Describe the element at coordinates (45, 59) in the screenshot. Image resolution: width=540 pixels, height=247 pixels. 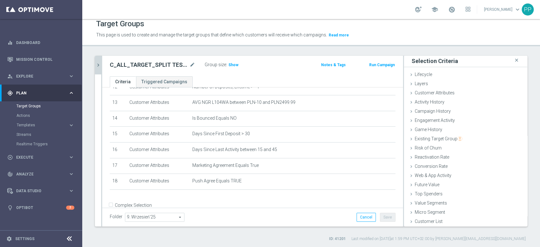
I see `a: Mission Control` at that location.